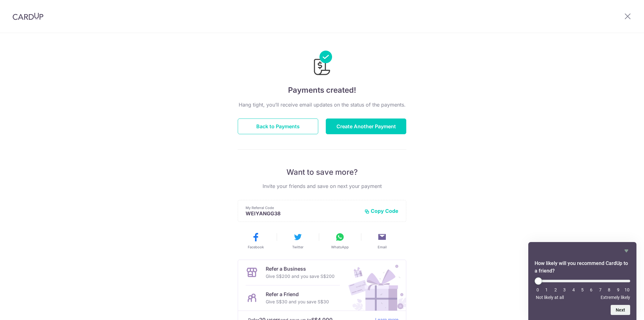  Describe the element at coordinates (340, 247) in the screenshot. I see `span: WhatsApp` at that location.